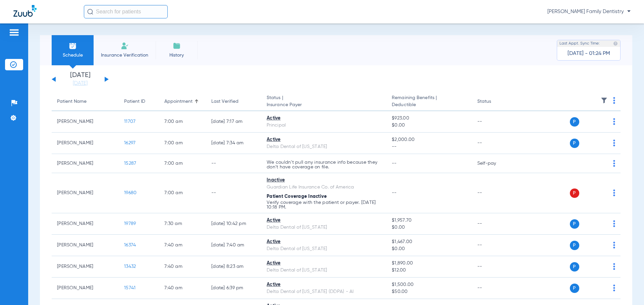  What do you see at coordinates (494, 163) in the screenshot?
I see `td: Self-pay` at bounding box center [494, 163].